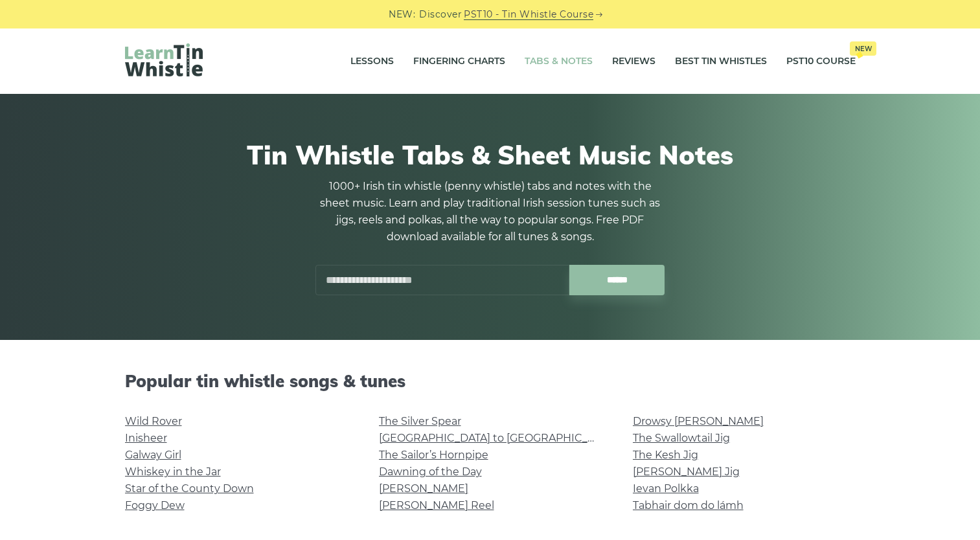  What do you see at coordinates (666, 488) in the screenshot?
I see `a: Ievan Polkka` at bounding box center [666, 488].